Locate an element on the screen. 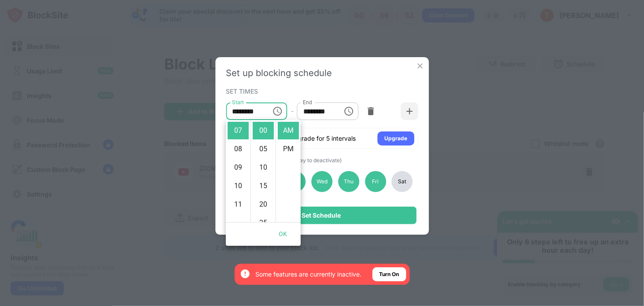 The height and width of the screenshot is (306, 644). li: 10 minutes is located at coordinates (263, 167).